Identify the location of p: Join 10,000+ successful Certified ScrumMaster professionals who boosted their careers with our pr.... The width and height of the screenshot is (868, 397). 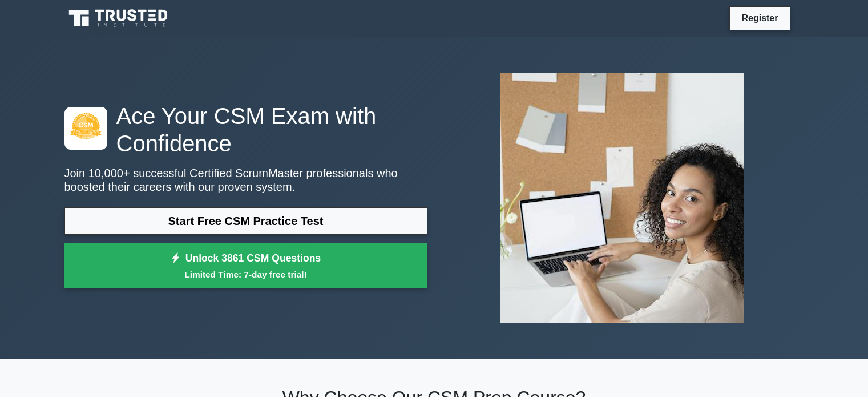
(246, 180).